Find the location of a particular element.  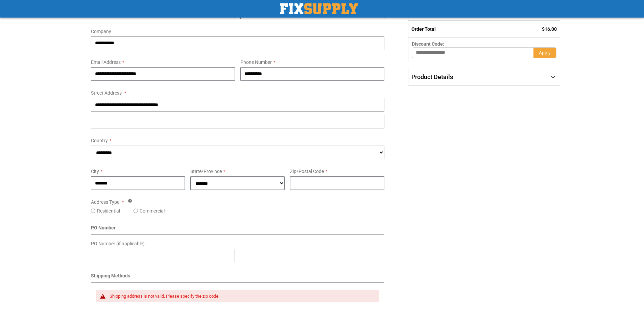

span: $16.00 is located at coordinates (549, 29).